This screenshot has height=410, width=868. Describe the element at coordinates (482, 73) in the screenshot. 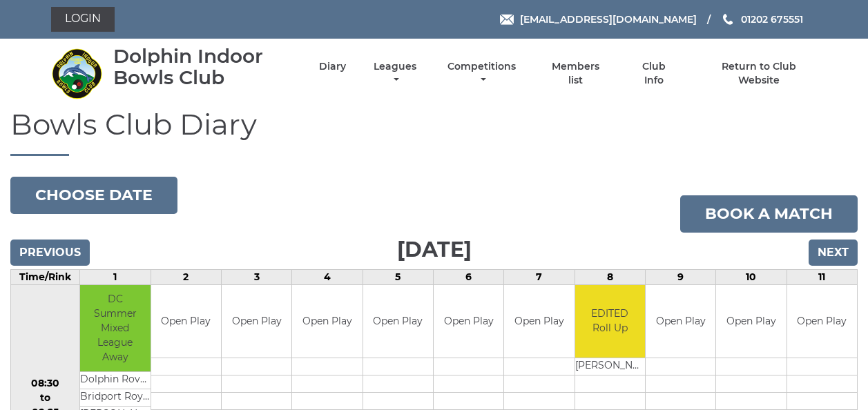

I see `a: Competitions` at that location.